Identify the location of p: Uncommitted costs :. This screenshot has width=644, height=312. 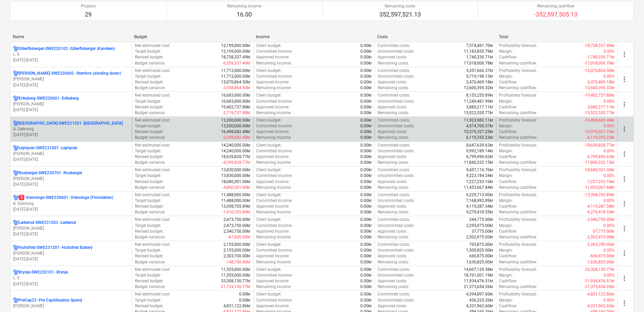
(396, 176).